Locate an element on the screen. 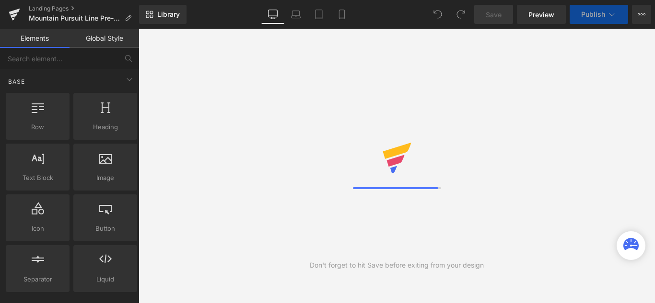 Image resolution: width=655 pixels, height=303 pixels. button: Redo is located at coordinates (461, 14).